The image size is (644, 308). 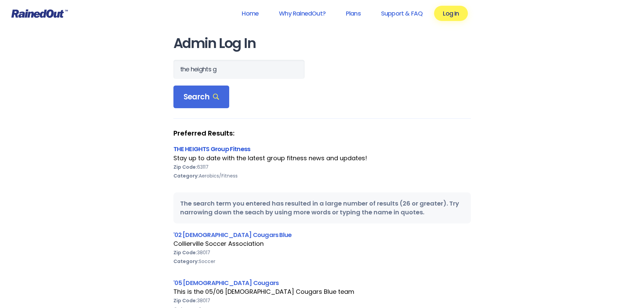 I want to click on div: Soccer, so click(x=322, y=261).